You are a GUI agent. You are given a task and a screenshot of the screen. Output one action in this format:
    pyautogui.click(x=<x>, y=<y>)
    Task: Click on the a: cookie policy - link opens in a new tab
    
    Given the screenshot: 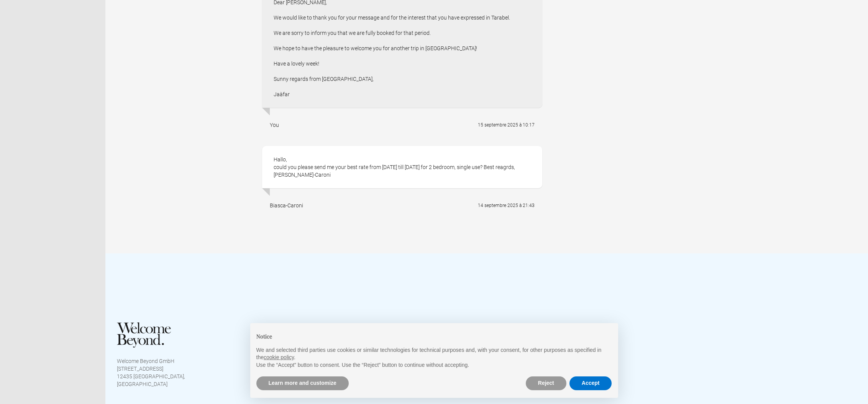 What is the action you would take?
    pyautogui.click(x=278, y=357)
    